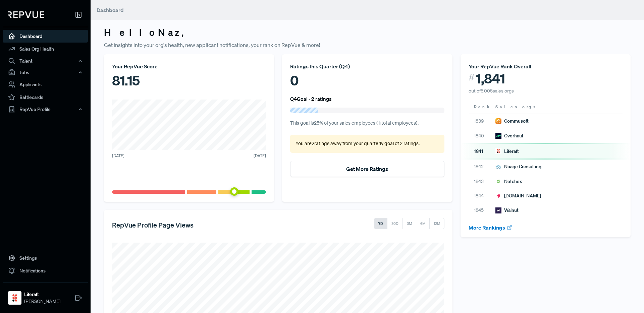 This screenshot has height=313, width=644. What do you see at coordinates (395, 223) in the screenshot?
I see `button: 30D` at bounding box center [395, 223].